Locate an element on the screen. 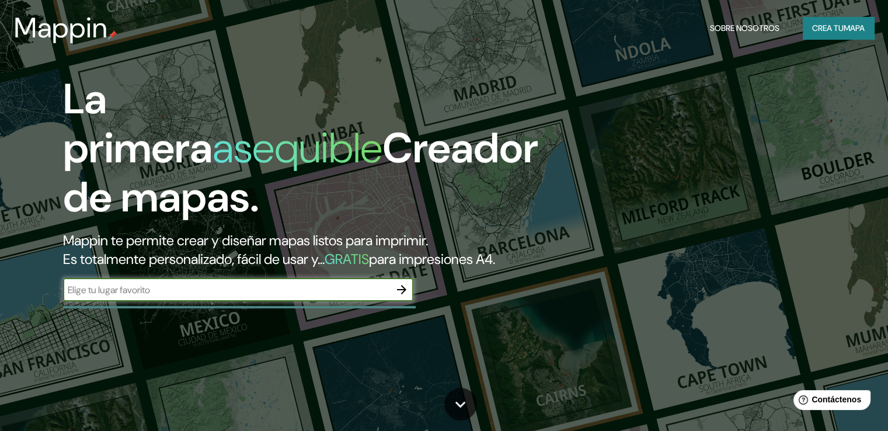 Image resolution: width=888 pixels, height=431 pixels. font: asequible is located at coordinates (297, 148).